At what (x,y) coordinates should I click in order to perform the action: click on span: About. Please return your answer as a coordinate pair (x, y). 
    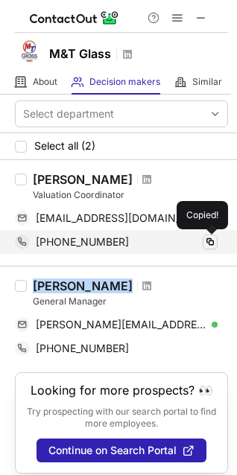
    Looking at the image, I should click on (45, 82).